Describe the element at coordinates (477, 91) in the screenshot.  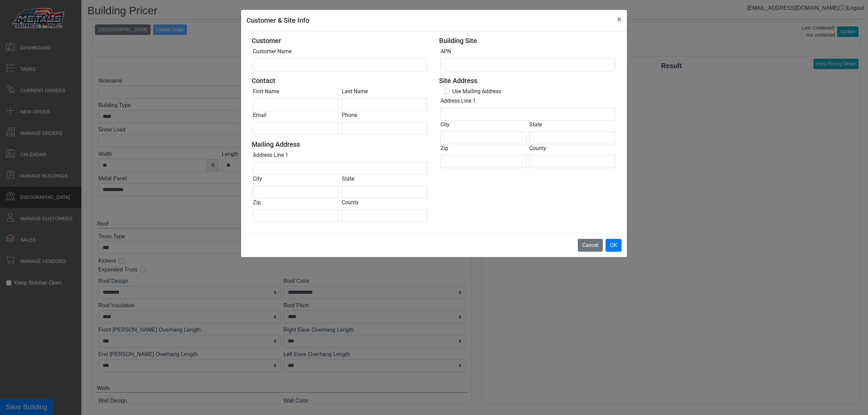
I see `label: Use Mailing Address` at that location.